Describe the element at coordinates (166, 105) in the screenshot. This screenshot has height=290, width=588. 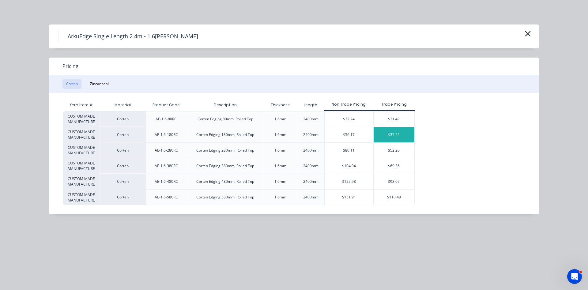
I see `div: Product Code` at that location.